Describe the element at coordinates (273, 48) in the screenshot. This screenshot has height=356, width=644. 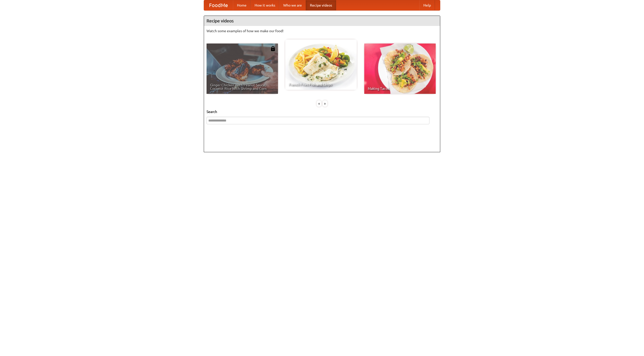
I see `img: 483408.png` at that location.